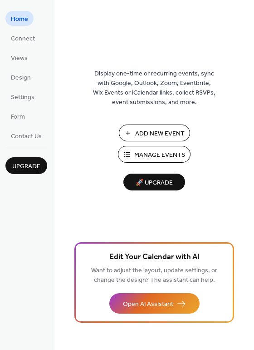 This screenshot has width=254, height=350. Describe the element at coordinates (20, 18) in the screenshot. I see `a: Home` at that location.